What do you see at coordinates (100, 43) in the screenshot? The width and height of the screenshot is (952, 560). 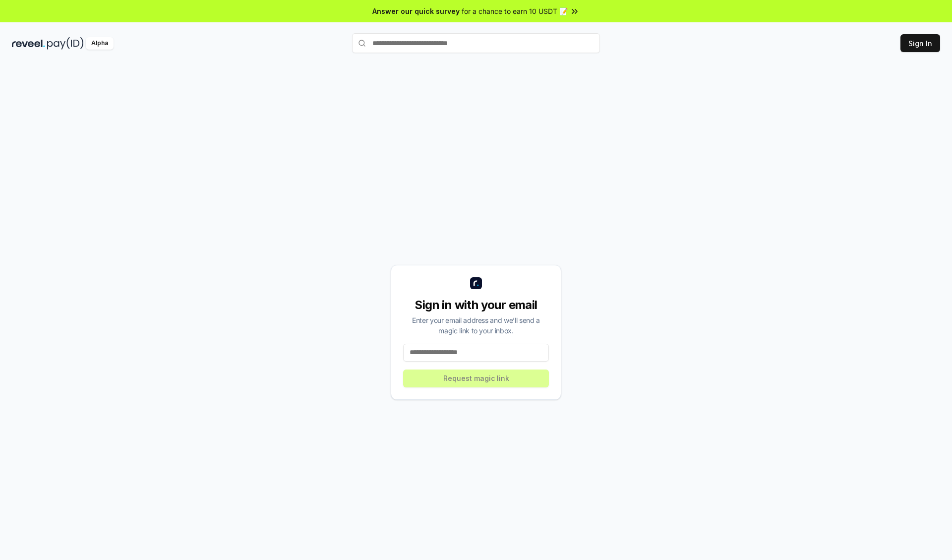 I see `div: Alpha` at bounding box center [100, 43].